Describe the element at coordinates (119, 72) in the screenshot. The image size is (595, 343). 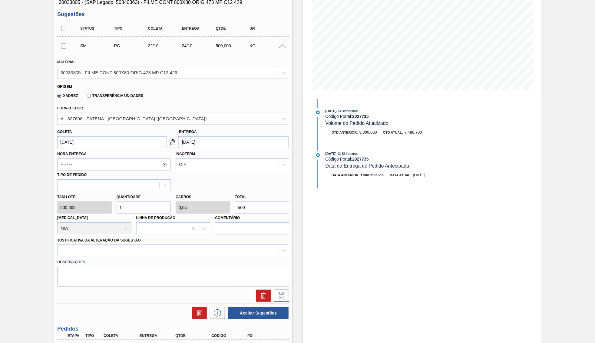
I see `div: 30033805 - FILME CONT 800X80 ORIG 473 MP C12 429` at that location.